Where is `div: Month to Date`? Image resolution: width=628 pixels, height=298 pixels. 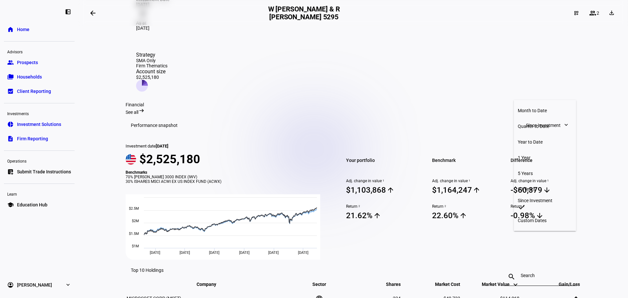
div: Month to Date is located at coordinates (545, 111).